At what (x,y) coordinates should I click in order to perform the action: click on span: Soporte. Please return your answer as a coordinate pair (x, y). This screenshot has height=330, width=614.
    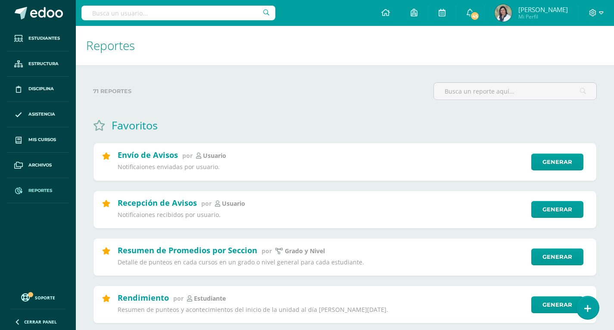
    Looking at the image, I should click on (45, 297).